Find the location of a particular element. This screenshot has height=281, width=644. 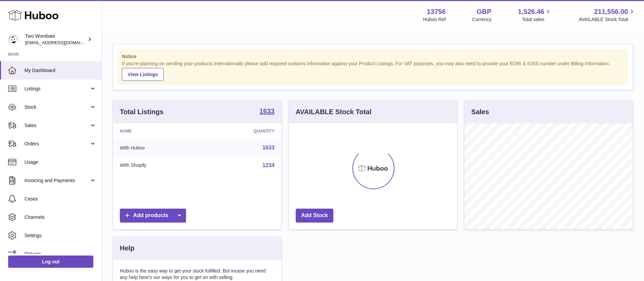

span: 1,526.46 is located at coordinates (531, 11).